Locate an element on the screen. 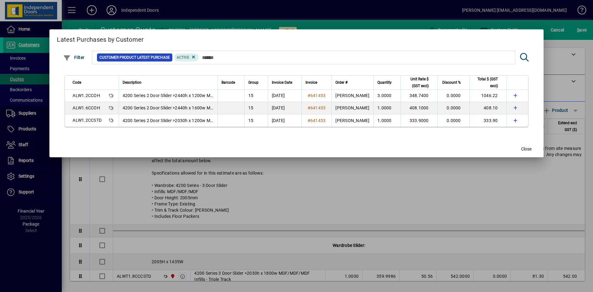 The height and width of the screenshot is (292, 593). span: Discount % is located at coordinates (451, 82).